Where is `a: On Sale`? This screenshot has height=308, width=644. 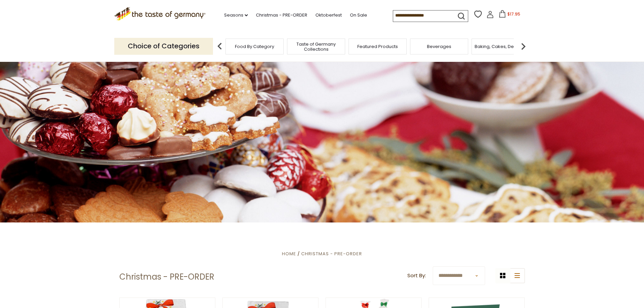
a: On Sale is located at coordinates (358, 15).